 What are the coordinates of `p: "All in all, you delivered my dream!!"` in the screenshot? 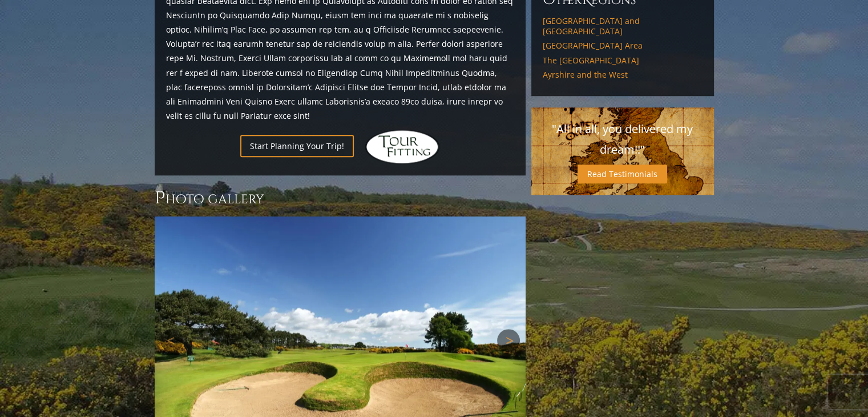 It's located at (623, 139).